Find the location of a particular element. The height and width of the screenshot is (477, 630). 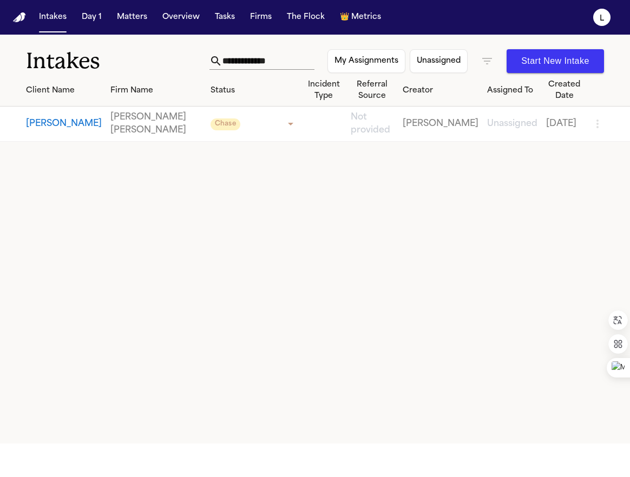

div: Client Name is located at coordinates (64, 90).